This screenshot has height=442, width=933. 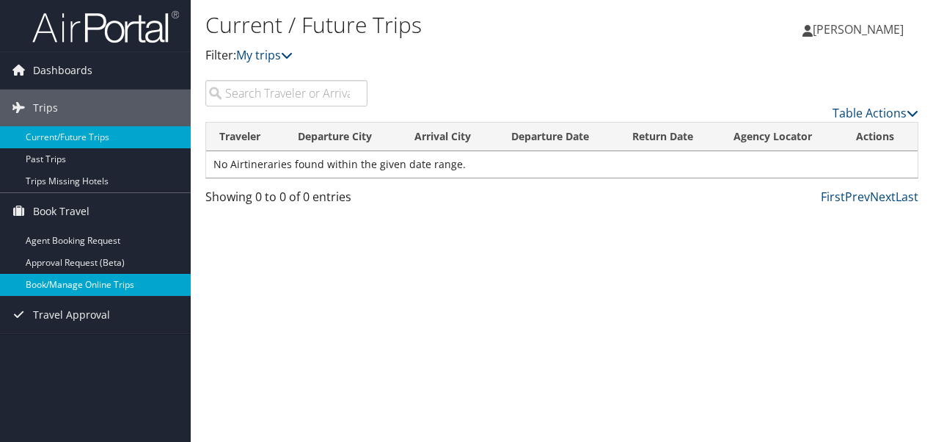 What do you see at coordinates (71, 315) in the screenshot?
I see `span: Travel Approval` at bounding box center [71, 315].